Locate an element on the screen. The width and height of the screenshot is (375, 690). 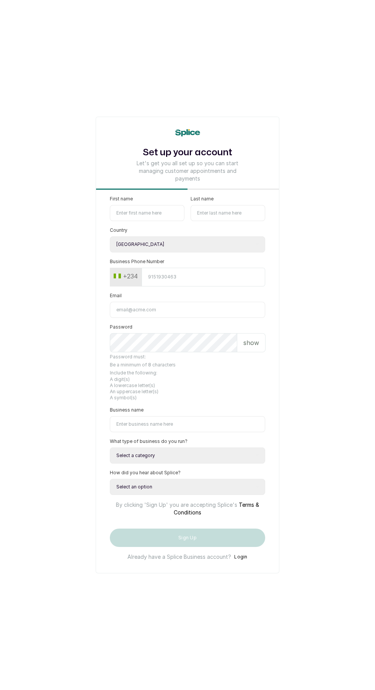
input: Enter last name here is located at coordinates (228, 213).